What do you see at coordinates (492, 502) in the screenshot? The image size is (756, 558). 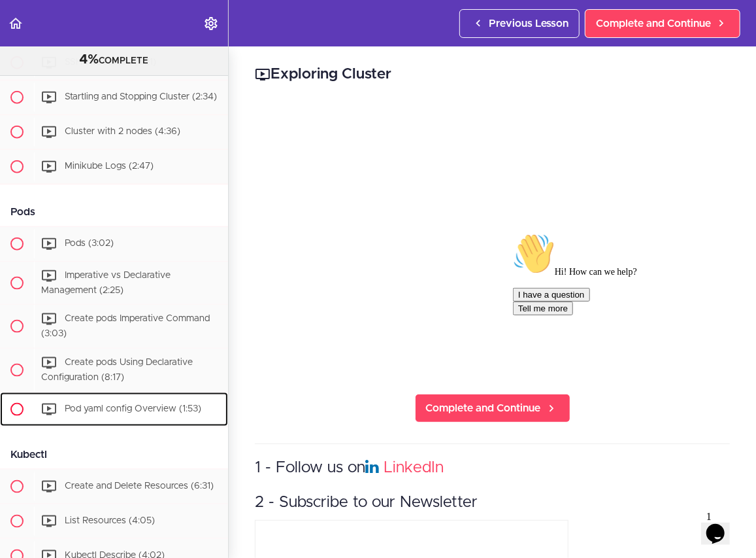 I see `h3: 2 - Subscribe to our Newsletter` at bounding box center [492, 502].